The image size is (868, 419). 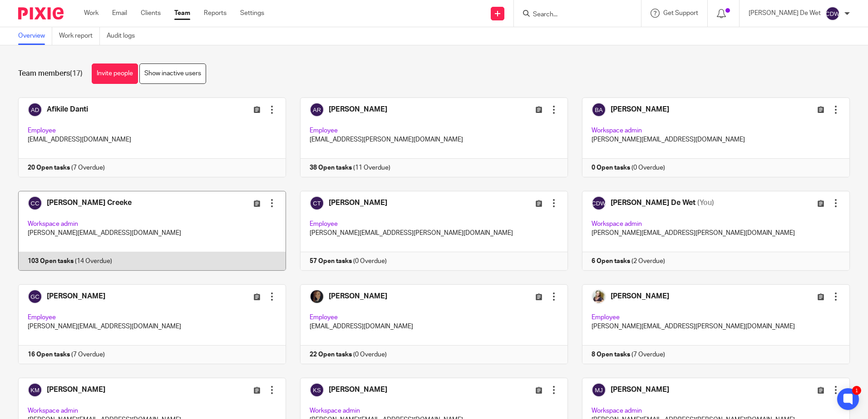 I want to click on a: Audit logs, so click(x=124, y=36).